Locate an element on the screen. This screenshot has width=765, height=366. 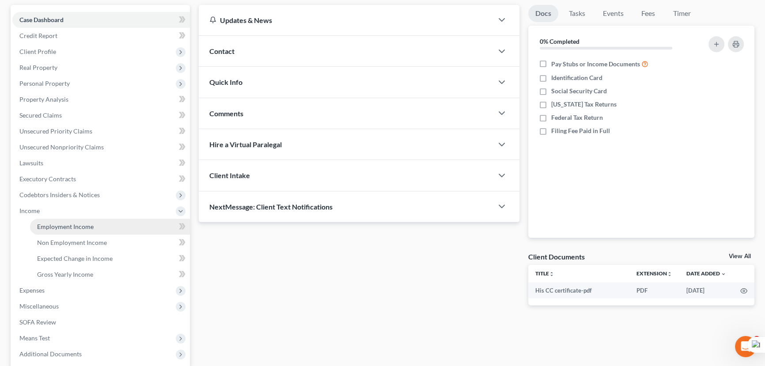
span: Means Test is located at coordinates (34, 337).